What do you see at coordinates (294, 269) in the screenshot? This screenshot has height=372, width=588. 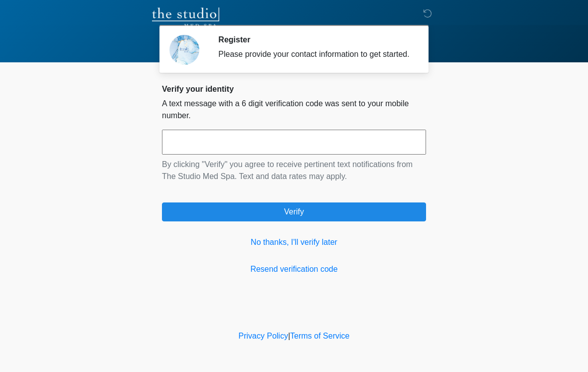 I see `a: Resend verification code` at bounding box center [294, 269].